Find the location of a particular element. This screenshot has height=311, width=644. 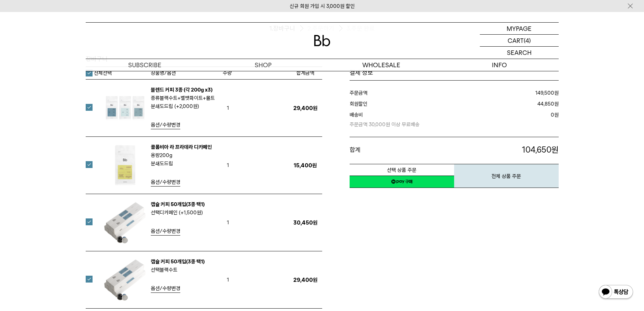

strong: 44,850 is located at coordinates (545, 104).